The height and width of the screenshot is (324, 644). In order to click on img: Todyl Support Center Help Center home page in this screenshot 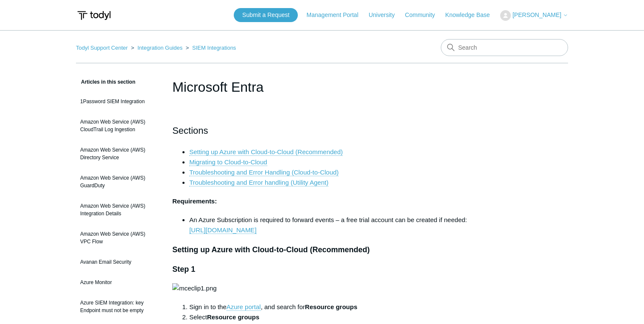, I will do `click(94, 15)`.